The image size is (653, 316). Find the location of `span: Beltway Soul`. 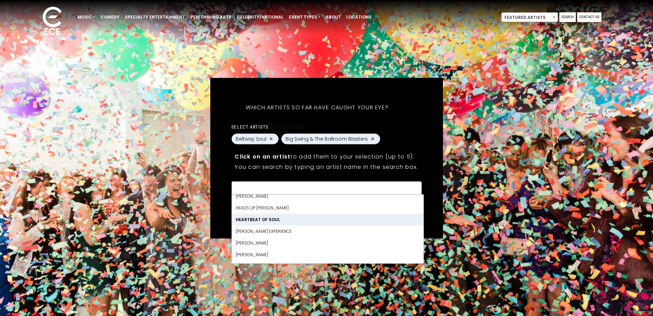

span: Beltway Soul is located at coordinates (251, 138).